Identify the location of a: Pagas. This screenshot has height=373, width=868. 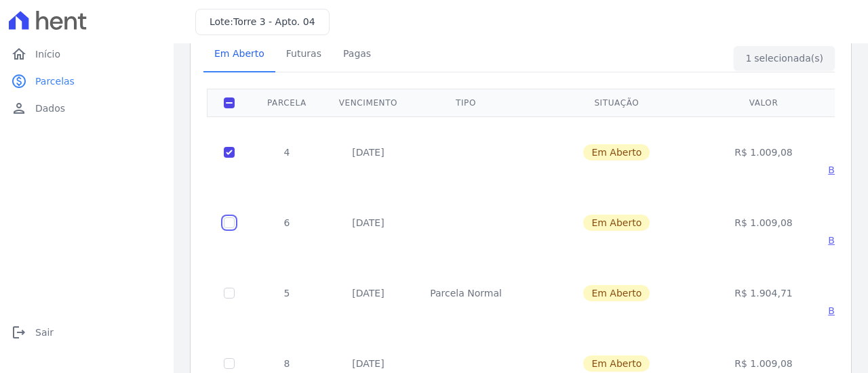
(357, 55).